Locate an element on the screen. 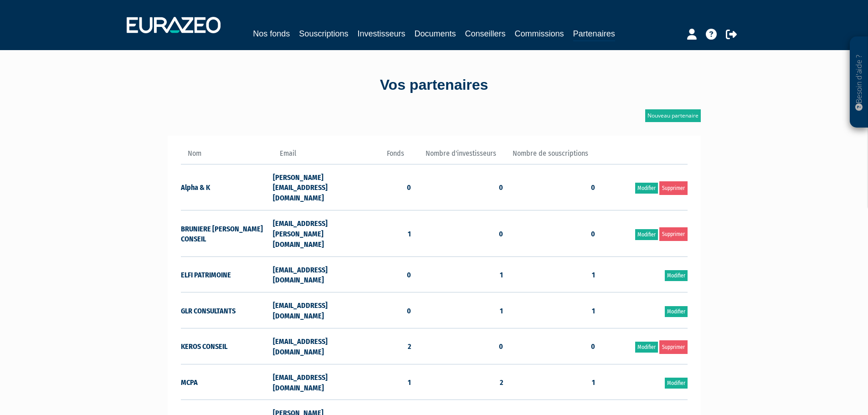  div: Vos partenaires is located at coordinates (434, 85).